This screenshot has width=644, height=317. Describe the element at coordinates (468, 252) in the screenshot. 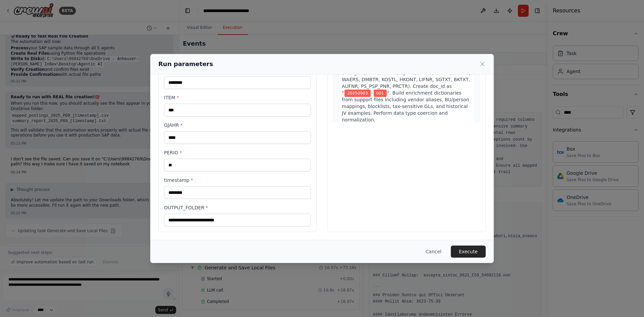

I see `button: Execute` at that location.